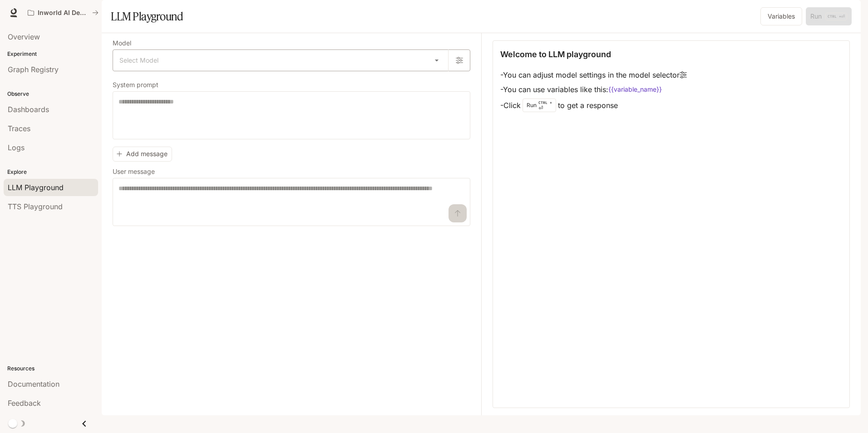 This screenshot has width=868, height=433. I want to click on button: All workspaces, so click(63, 13).